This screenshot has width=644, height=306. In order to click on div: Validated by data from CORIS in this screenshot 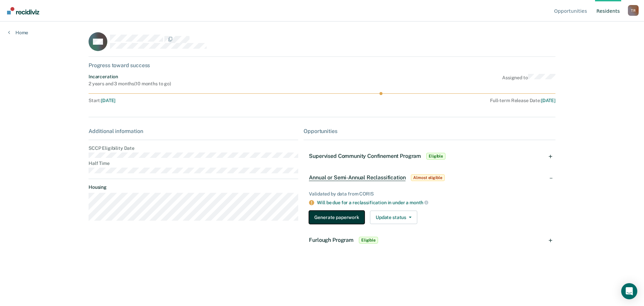, I will do `click(429, 194)`.